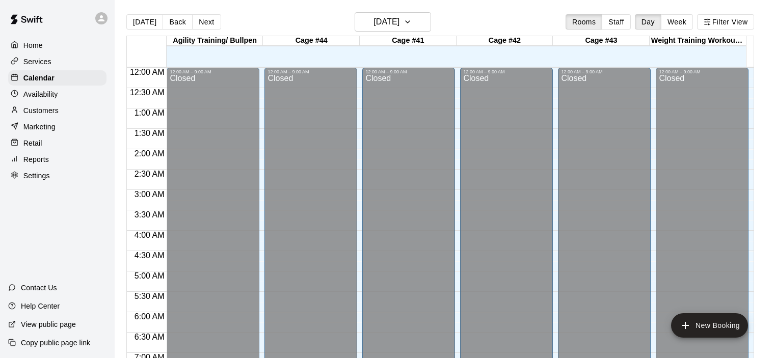 This screenshot has width=775, height=358. I want to click on a: Settings, so click(57, 176).